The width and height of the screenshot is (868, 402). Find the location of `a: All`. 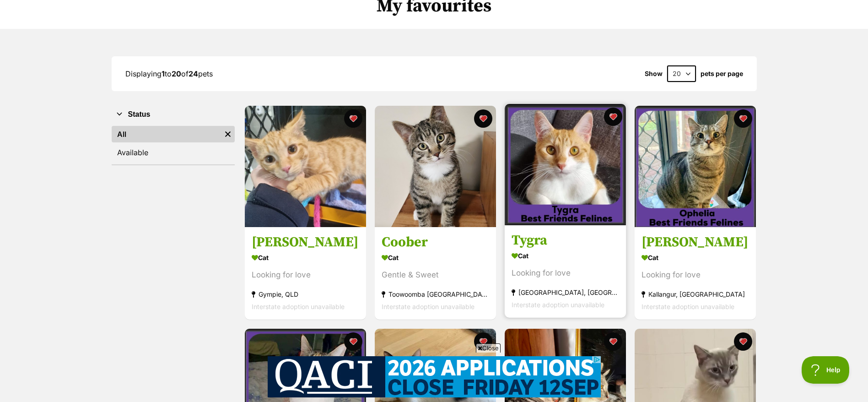

a: All is located at coordinates (166, 134).